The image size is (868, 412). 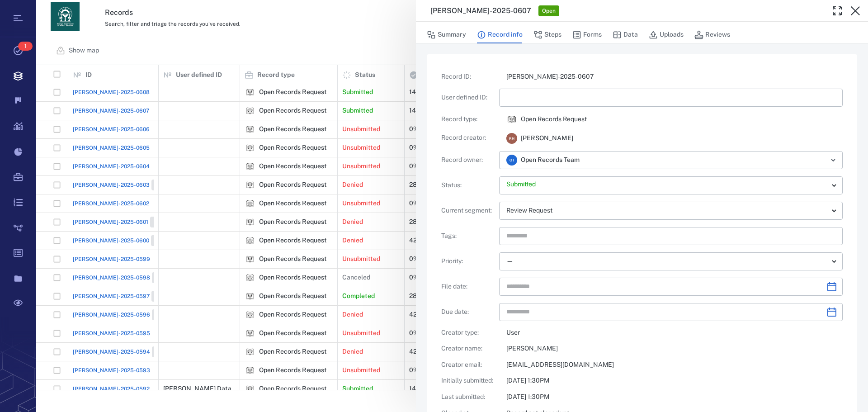 I want to click on button: Steps, so click(x=548, y=35).